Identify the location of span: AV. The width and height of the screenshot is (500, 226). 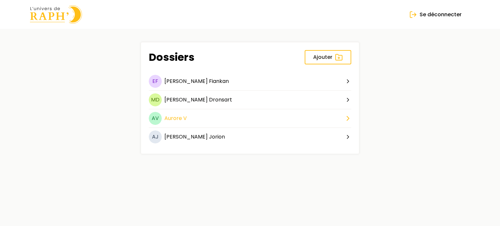
(155, 119).